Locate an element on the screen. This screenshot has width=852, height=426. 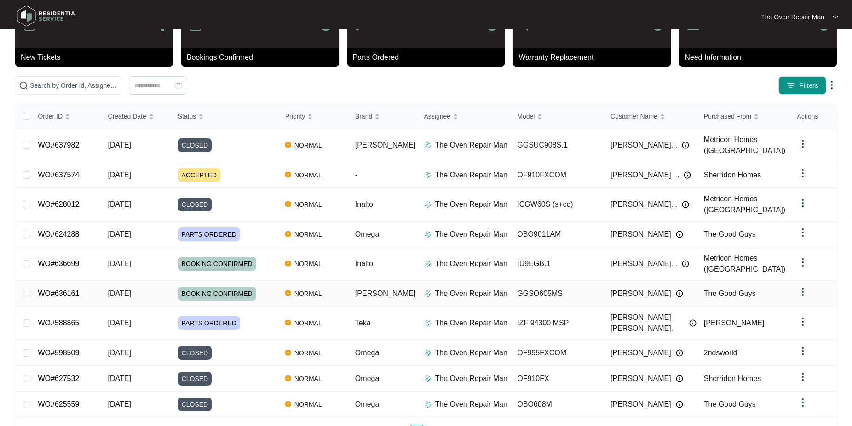
p: Warranty Replacement is located at coordinates (594, 57).